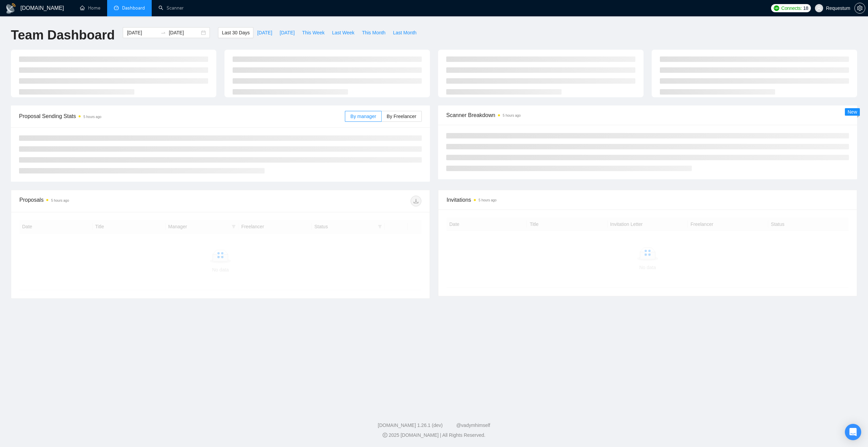  What do you see at coordinates (373, 33) in the screenshot?
I see `span: This Month` at bounding box center [373, 33].